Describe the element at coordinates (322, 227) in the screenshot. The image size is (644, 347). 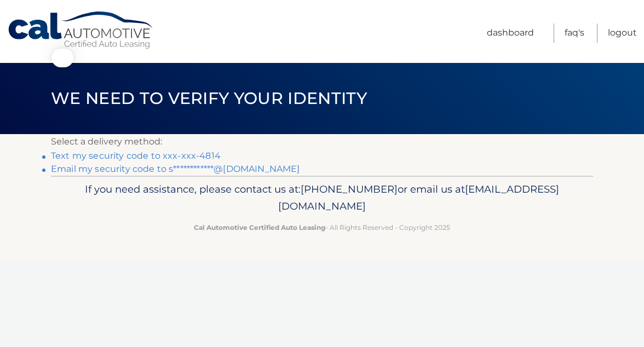
I see `p: - All Rights Reserved - Copyright 2025` at that location.